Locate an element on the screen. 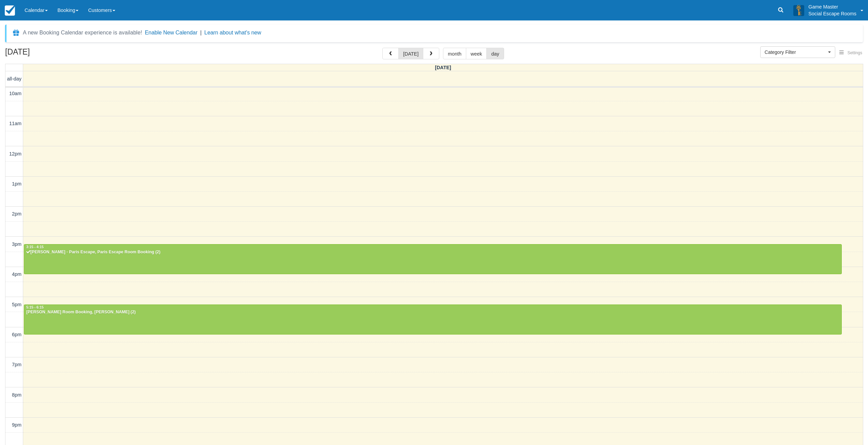 The width and height of the screenshot is (868, 445). span: 5pm is located at coordinates (17, 305).